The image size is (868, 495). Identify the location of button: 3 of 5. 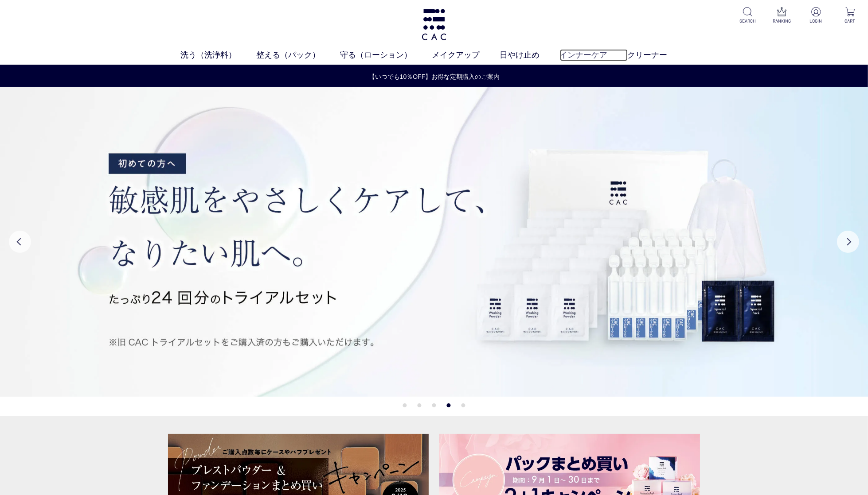
(434, 406).